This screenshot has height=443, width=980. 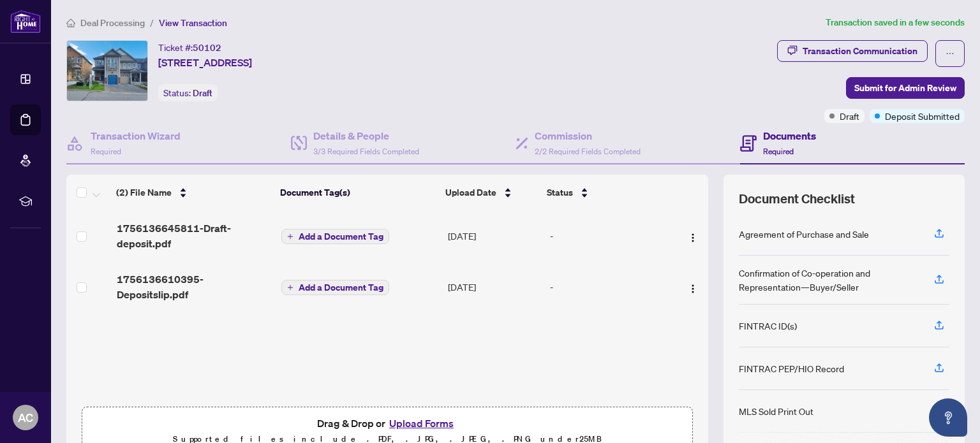 What do you see at coordinates (190, 47) in the screenshot?
I see `div: Ticket #:` at bounding box center [190, 47].